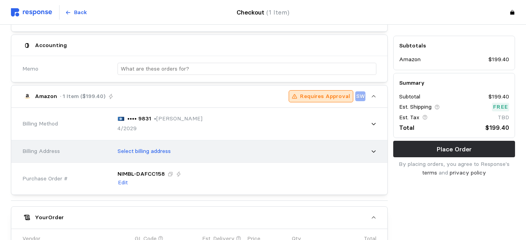 The image size is (526, 240). What do you see at coordinates (430, 172) in the screenshot?
I see `a: terms` at bounding box center [430, 172].